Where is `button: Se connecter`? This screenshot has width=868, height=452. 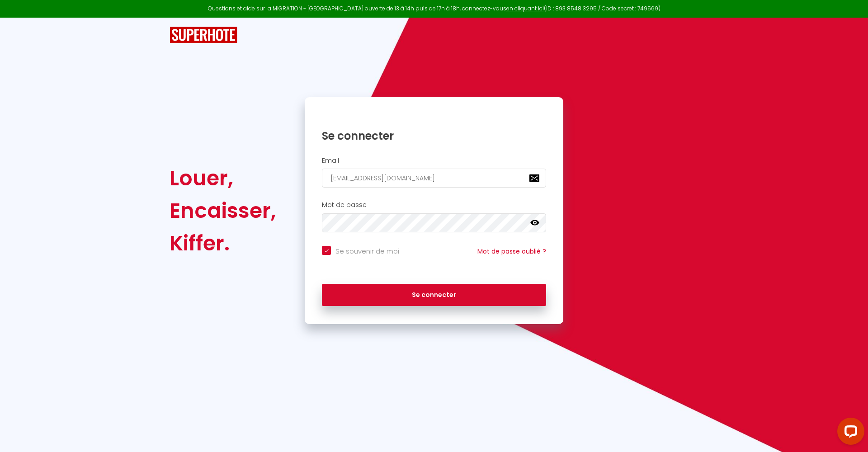
button: Se connecter is located at coordinates (434, 295).